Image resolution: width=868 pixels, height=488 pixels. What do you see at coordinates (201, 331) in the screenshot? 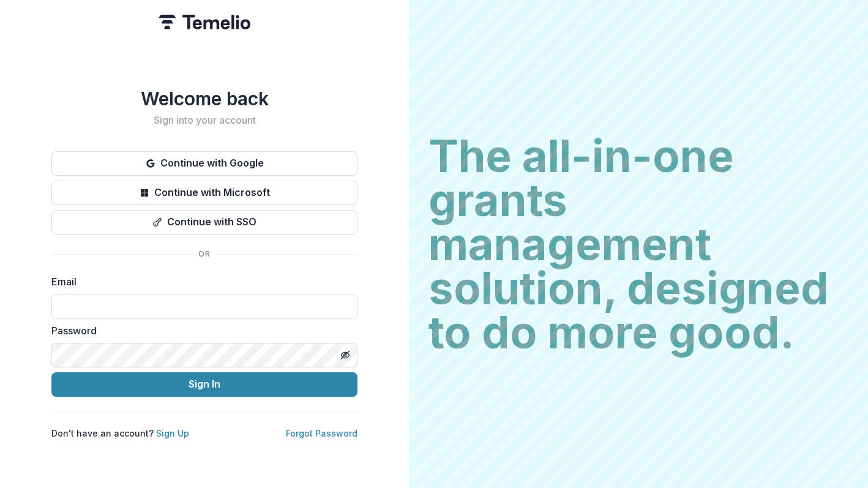
I see `label: Password` at bounding box center [201, 331].